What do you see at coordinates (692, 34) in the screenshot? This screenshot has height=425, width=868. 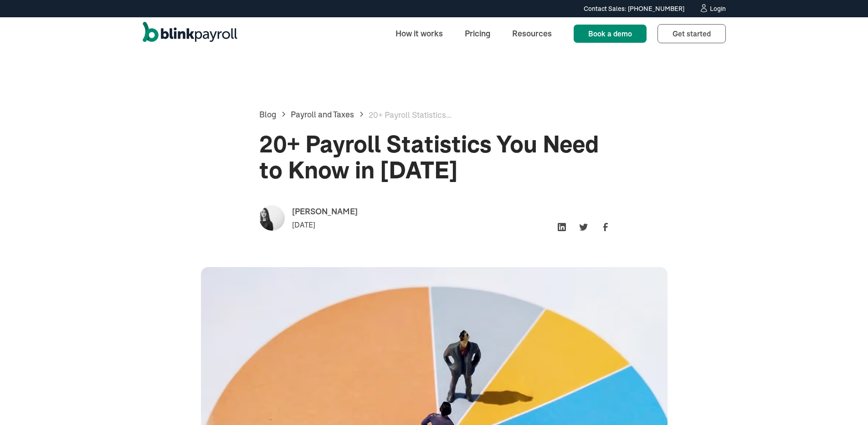 I see `span: Get started` at bounding box center [692, 34].